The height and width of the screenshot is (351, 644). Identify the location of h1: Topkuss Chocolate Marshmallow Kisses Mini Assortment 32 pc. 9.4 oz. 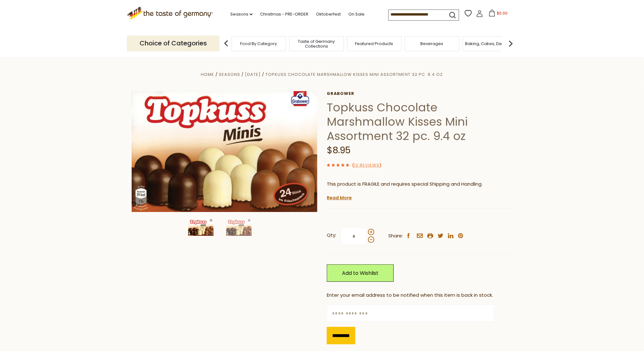
(420, 122).